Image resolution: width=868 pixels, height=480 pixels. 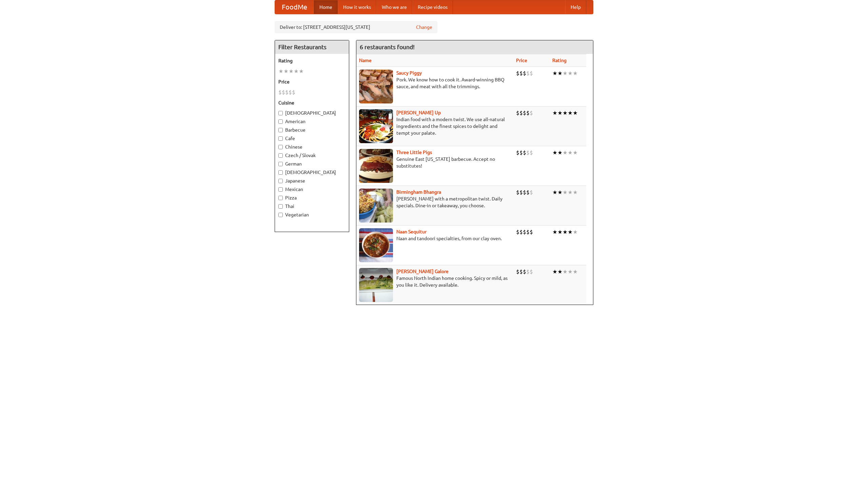 What do you see at coordinates (312, 103) in the screenshot?
I see `h5: Cuisine` at bounding box center [312, 103].